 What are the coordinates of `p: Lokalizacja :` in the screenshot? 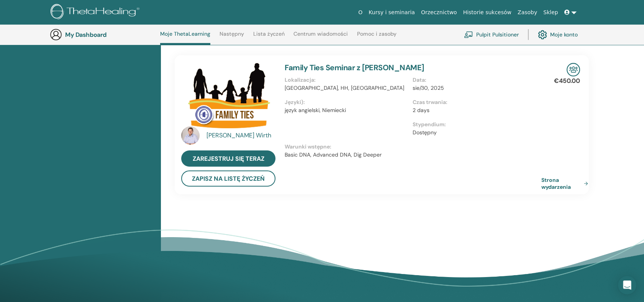 It's located at (346, 80).